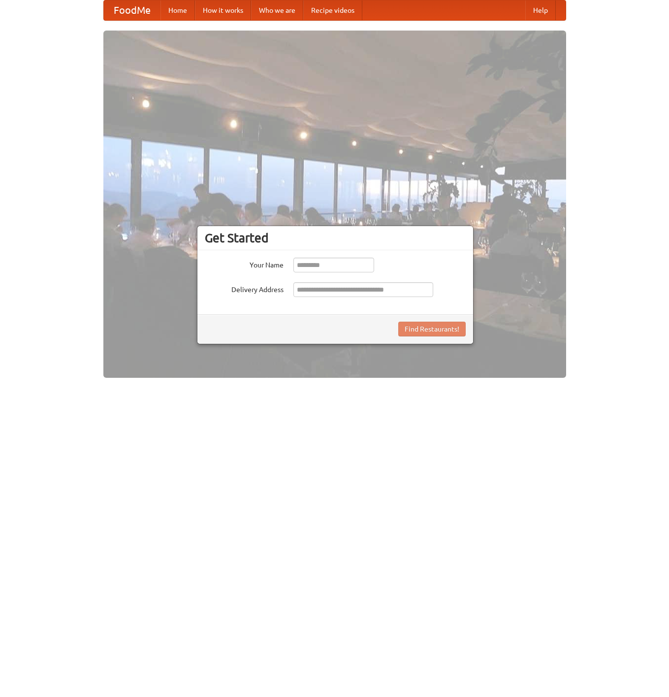 The height and width of the screenshot is (697, 669). I want to click on button: Find Restaurants!, so click(432, 329).